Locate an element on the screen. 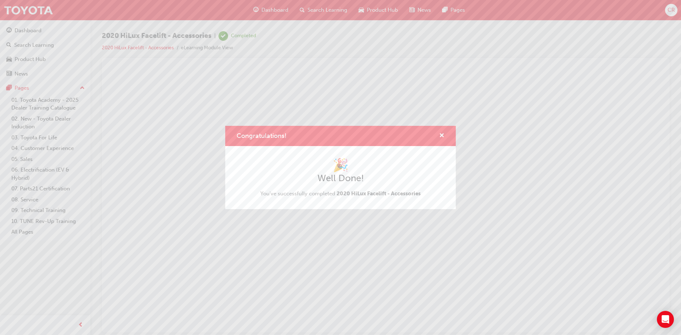  div: Congratulations! is located at coordinates (340, 167).